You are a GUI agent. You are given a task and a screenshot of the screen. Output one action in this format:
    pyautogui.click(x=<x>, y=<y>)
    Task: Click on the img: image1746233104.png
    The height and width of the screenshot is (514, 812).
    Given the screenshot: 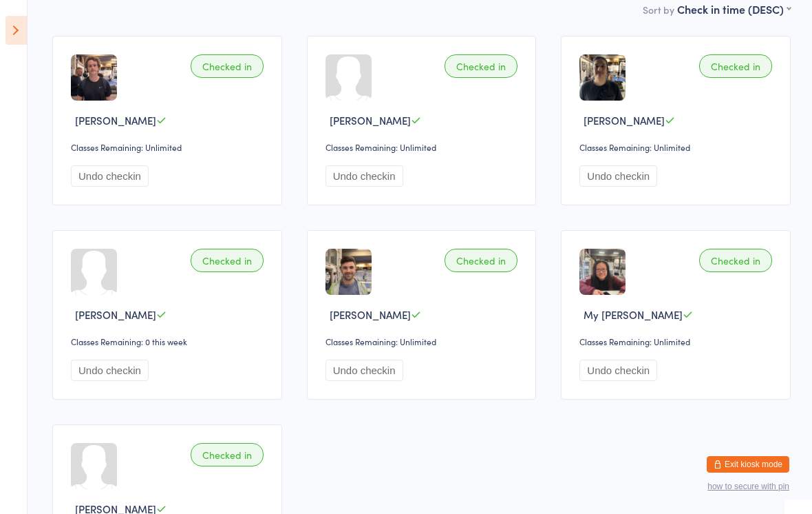 What is the action you would take?
    pyautogui.click(x=602, y=77)
    